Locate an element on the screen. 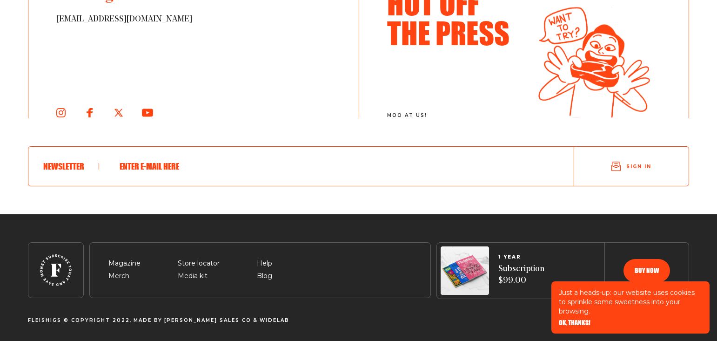 The image size is (717, 341). span: Store locator is located at coordinates (199, 263).